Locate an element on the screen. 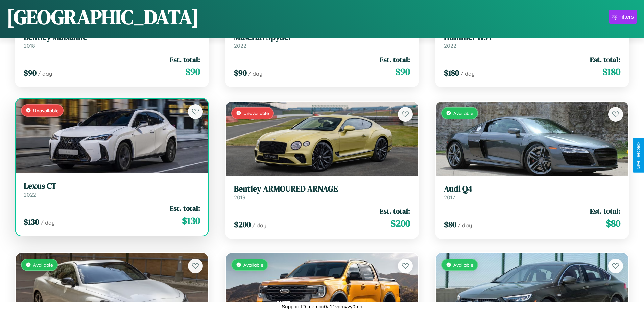  h3: Maserati Spyder is located at coordinates (322, 37).